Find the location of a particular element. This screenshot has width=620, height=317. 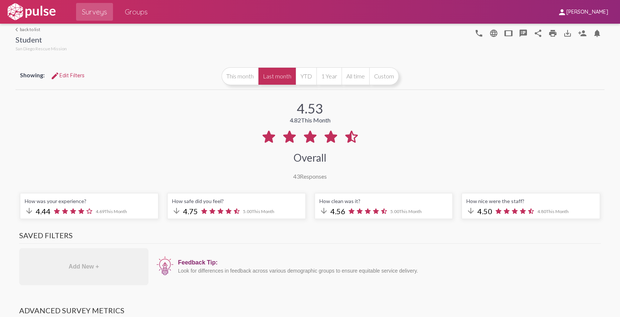

button: Custom is located at coordinates (384, 76).